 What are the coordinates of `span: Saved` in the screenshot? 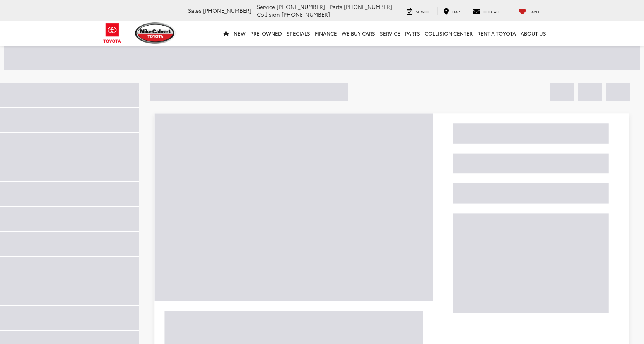 It's located at (534, 11).